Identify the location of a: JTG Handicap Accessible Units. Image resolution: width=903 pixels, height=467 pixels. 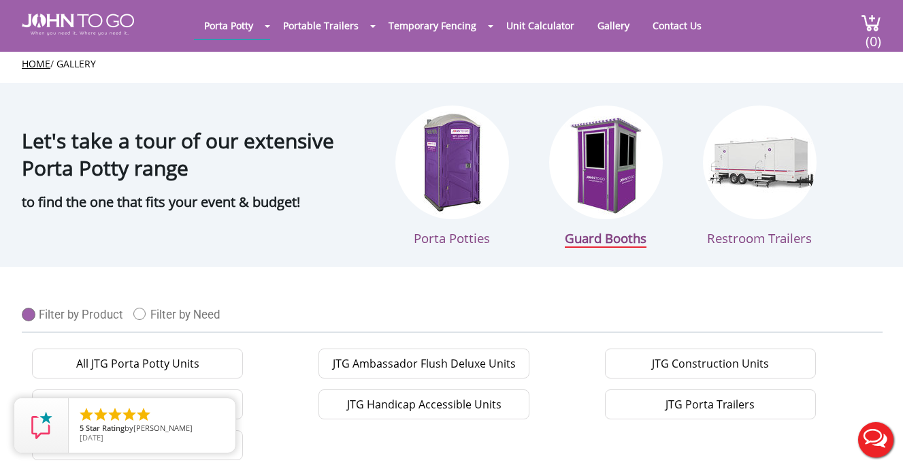
(424, 404).